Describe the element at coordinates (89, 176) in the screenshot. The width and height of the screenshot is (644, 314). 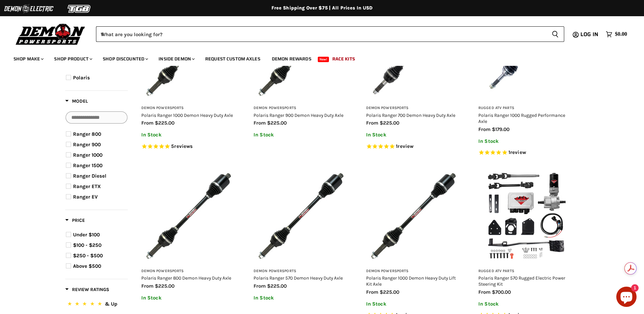
I see `span: Ranger Diesel` at that location.